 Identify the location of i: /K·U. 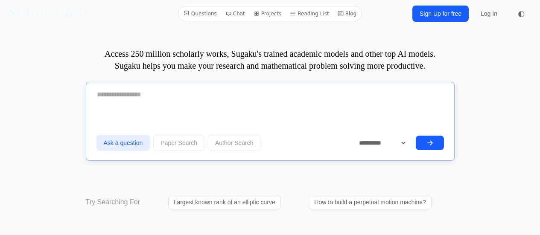
(72, 14).